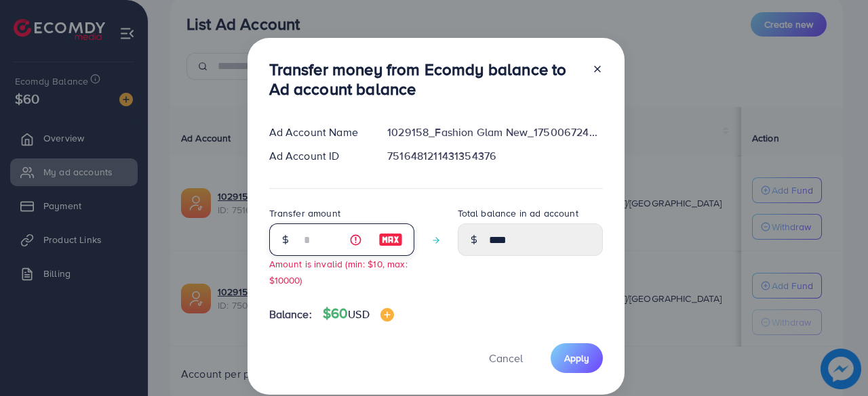 Image resolution: width=868 pixels, height=396 pixels. Describe the element at coordinates (317, 156) in the screenshot. I see `div: Ad Account ID` at that location.